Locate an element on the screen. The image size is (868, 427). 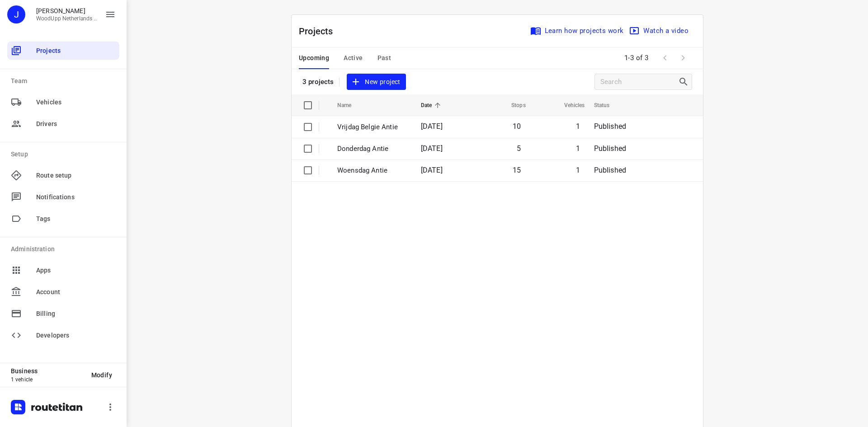
span: Previous Page is located at coordinates (666, 58).